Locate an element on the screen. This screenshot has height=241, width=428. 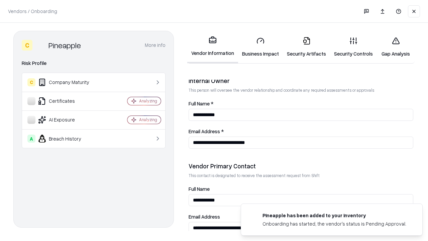
div: AI Exposure is located at coordinates (67, 120).